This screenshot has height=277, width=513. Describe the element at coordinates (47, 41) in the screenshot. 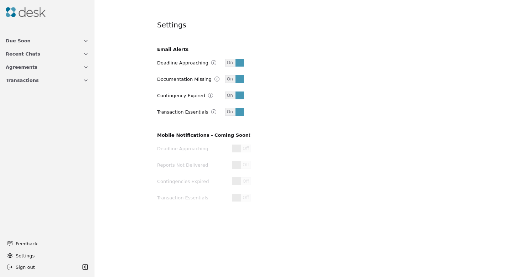

I see `button: Due Soon` at that location.